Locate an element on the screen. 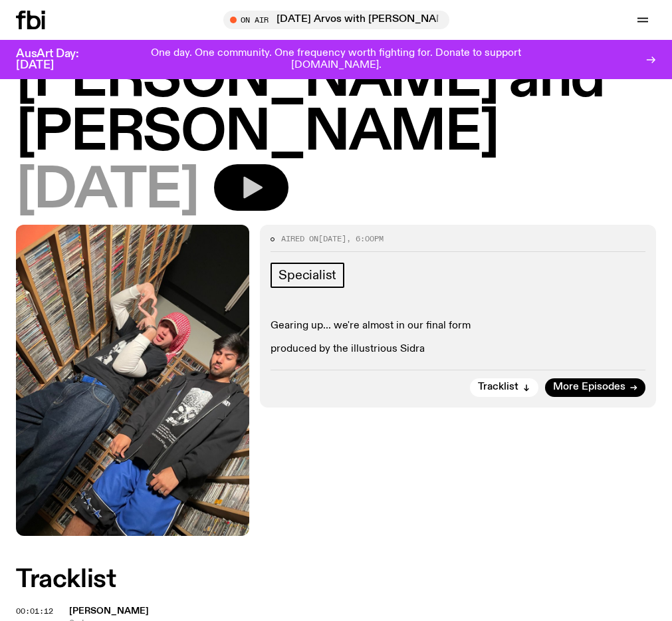 The image size is (672, 621). span: 00:01:12 is located at coordinates (34, 611).